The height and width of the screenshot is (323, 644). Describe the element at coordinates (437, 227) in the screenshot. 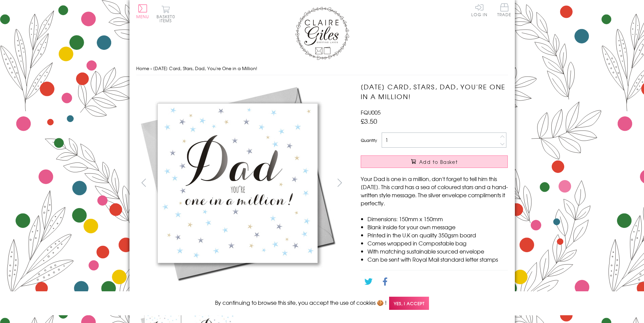

I see `li: Blank inside for your own message` at that location.